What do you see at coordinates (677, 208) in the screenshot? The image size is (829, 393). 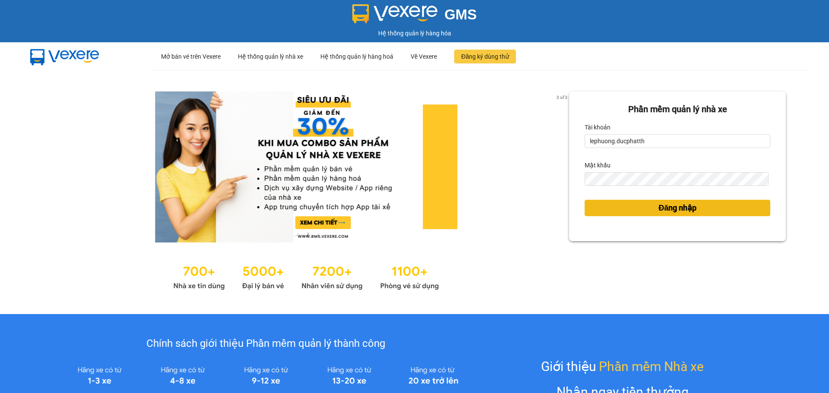 I see `button: Đăng nhập` at bounding box center [677, 208].